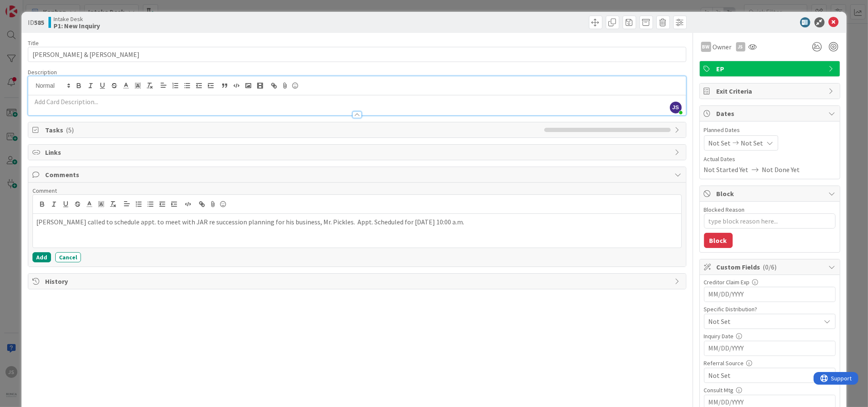  Describe the element at coordinates (707, 47) in the screenshot. I see `div: BW` at that location.